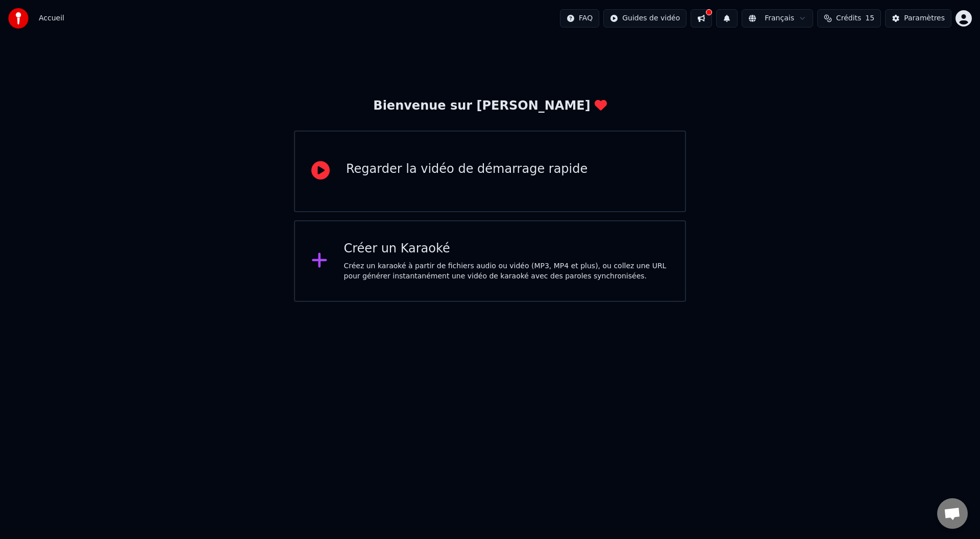 The image size is (980, 539). What do you see at coordinates (51, 18) in the screenshot?
I see `nav: breadcrumb` at bounding box center [51, 18].